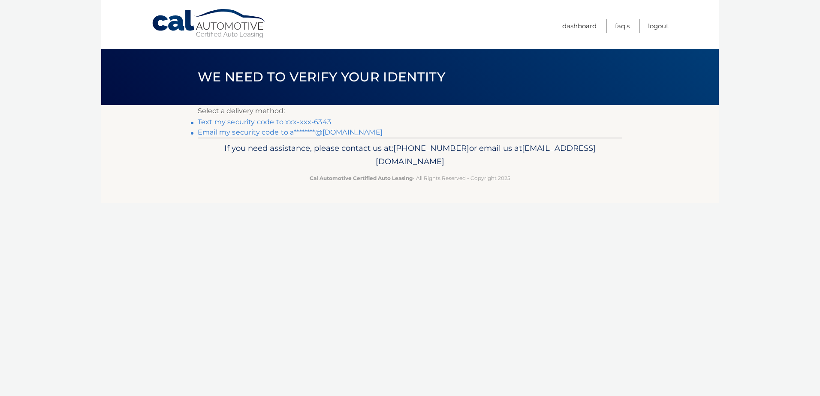 The height and width of the screenshot is (396, 820). What do you see at coordinates (410, 155) in the screenshot?
I see `p: If you need assistance, please contact us at: or email us at` at bounding box center [410, 155].